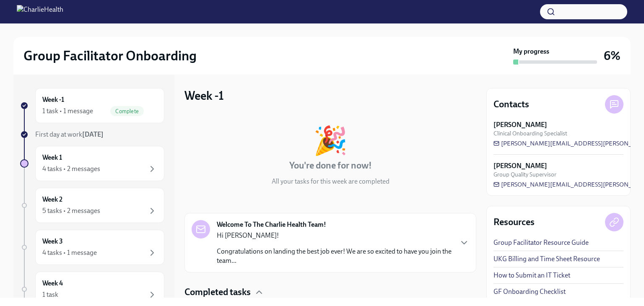  Describe the element at coordinates (52, 284) in the screenshot. I see `h6: Week 4` at that location.